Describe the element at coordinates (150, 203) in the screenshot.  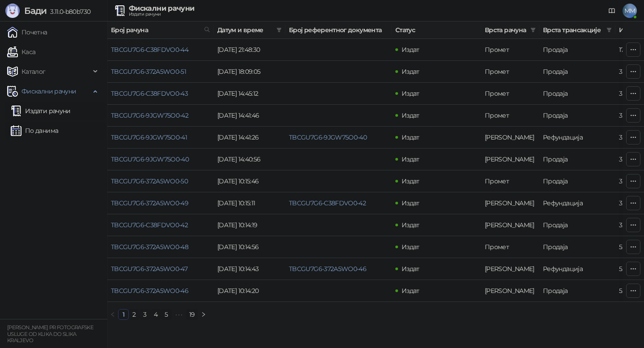
I see `a: TBCGU7G6-372A5WO0-49` at that location.